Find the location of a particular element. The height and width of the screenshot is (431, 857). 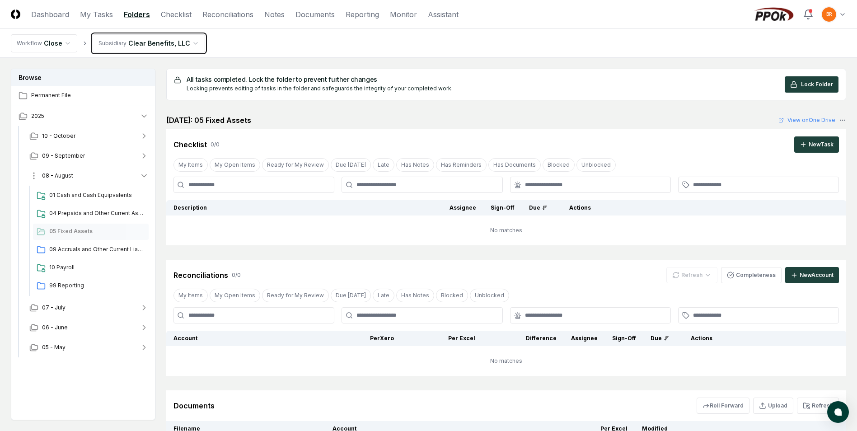

button: Has Documents is located at coordinates (514, 165).